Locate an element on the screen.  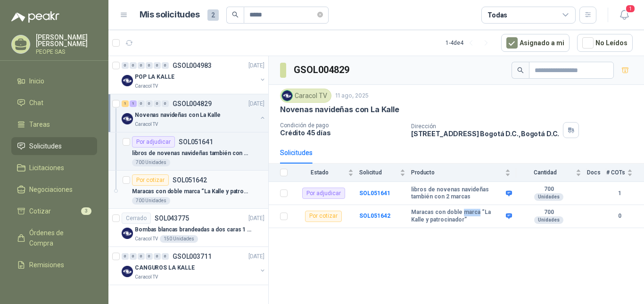
span: Solicitud is located at coordinates (379, 172).